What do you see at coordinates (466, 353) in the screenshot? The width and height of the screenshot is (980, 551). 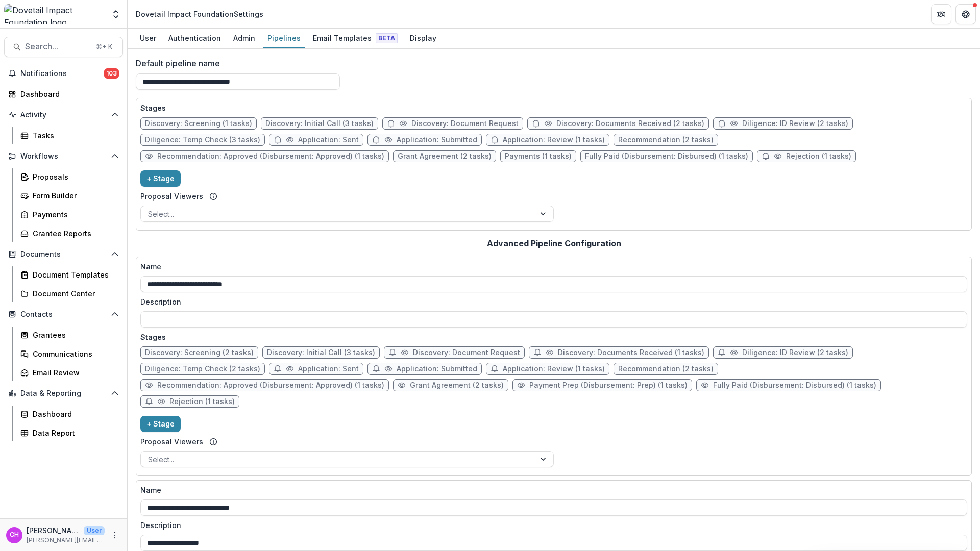 I see `span: Discovery: Document Request` at bounding box center [466, 353].